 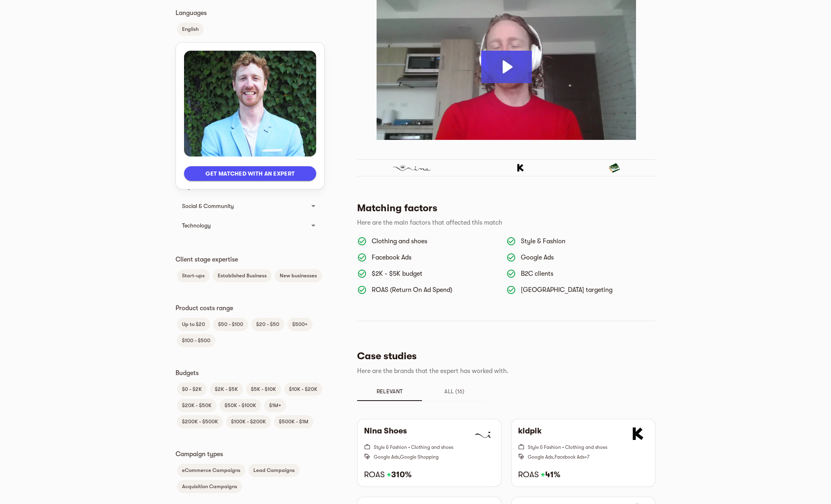 I want to click on span: $20K - $50K, so click(x=196, y=405).